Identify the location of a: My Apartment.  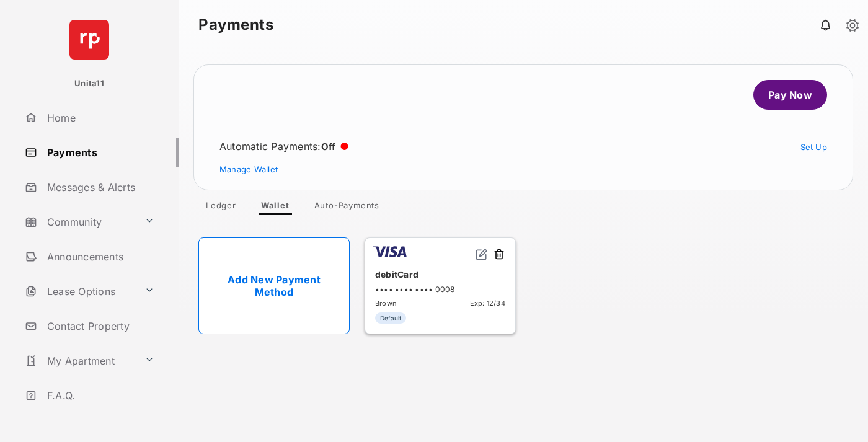
(79, 361).